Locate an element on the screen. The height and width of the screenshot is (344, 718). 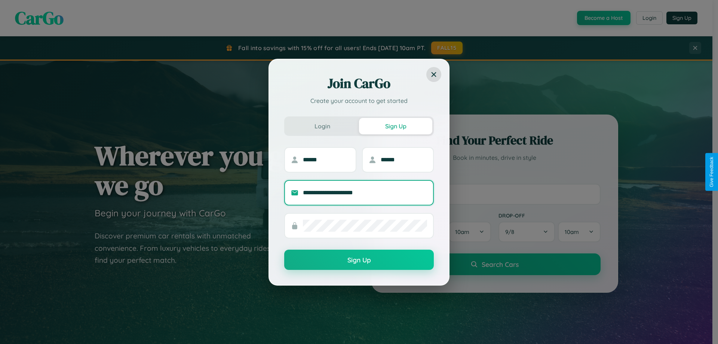
p: Create your account to get started is located at coordinates (359, 101).